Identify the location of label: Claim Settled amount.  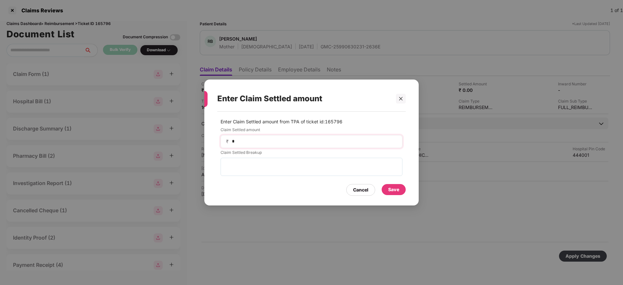
(311, 131).